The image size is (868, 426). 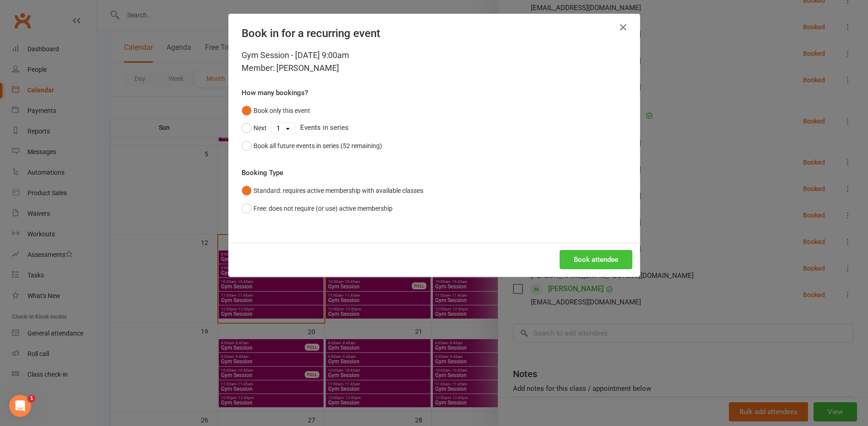 I want to click on label: How many bookings?, so click(x=274, y=93).